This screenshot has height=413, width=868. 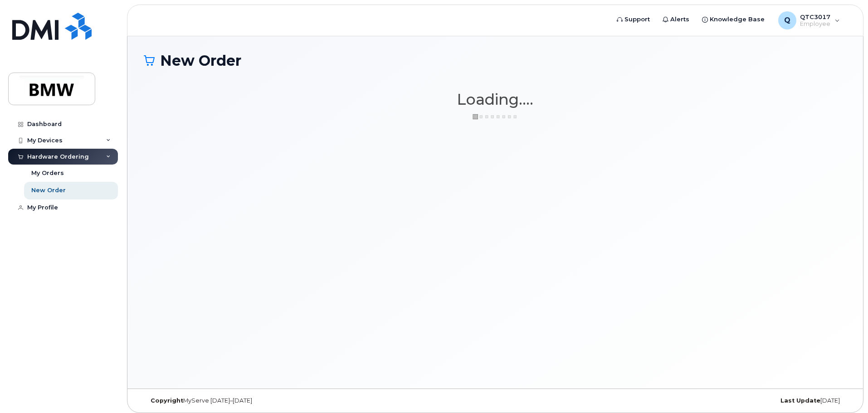 What do you see at coordinates (495, 99) in the screenshot?
I see `h1: Loading....` at bounding box center [495, 99].